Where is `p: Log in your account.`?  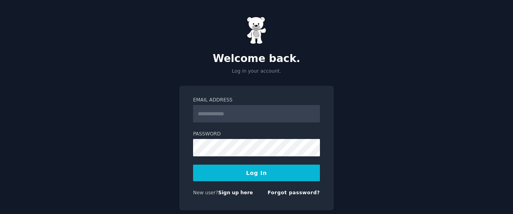
p: Log in your account. is located at coordinates (256, 71).